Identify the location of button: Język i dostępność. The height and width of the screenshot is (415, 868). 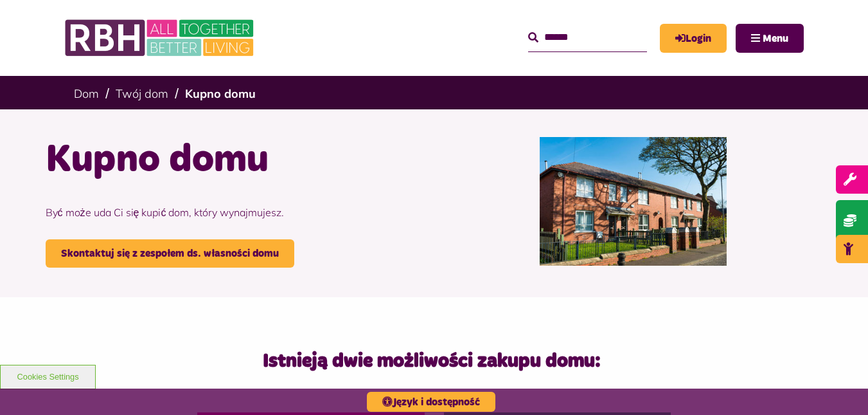
(431, 402).